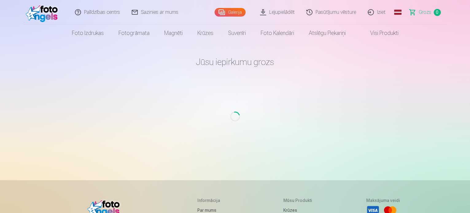  I want to click on h5: Informācija, so click(215, 201).